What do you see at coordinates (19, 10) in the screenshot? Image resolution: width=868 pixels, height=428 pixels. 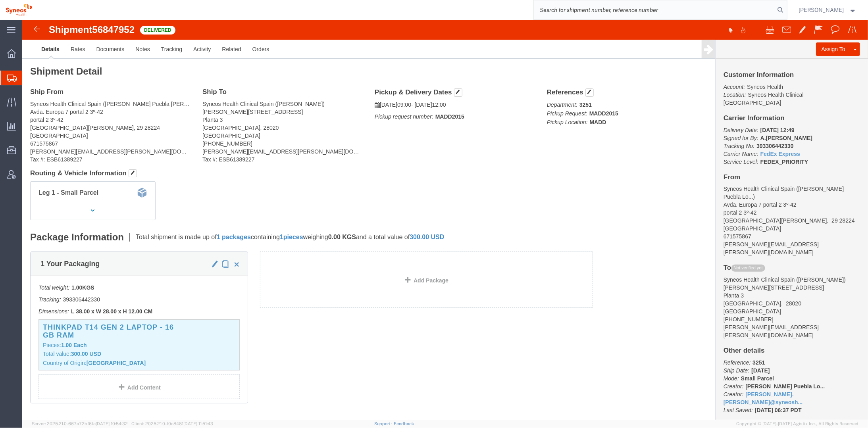 I see `img: logo` at bounding box center [19, 10].